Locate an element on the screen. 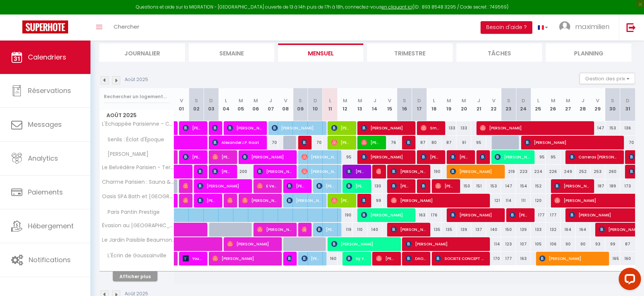  div: 163 is located at coordinates (419, 215).